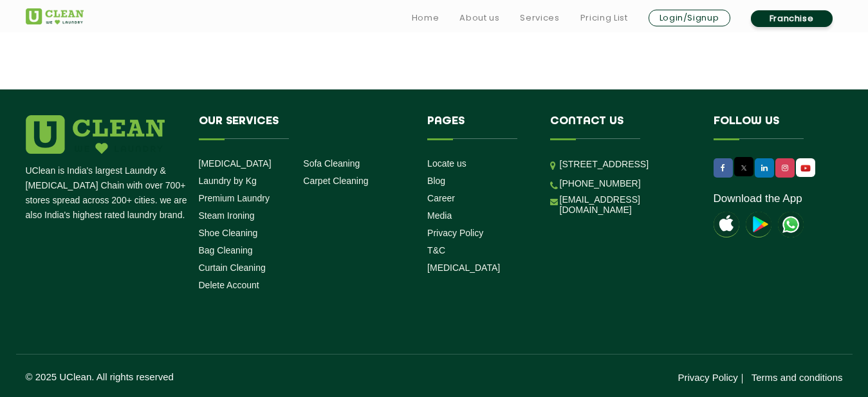 This screenshot has width=868, height=397. What do you see at coordinates (441, 198) in the screenshot?
I see `a: Career` at bounding box center [441, 198].